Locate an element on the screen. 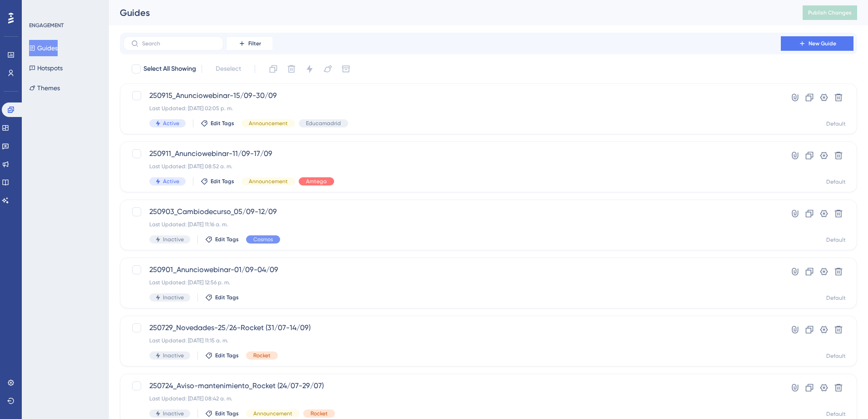 This screenshot has height=419, width=868. span: Publish Changes is located at coordinates (830, 13).